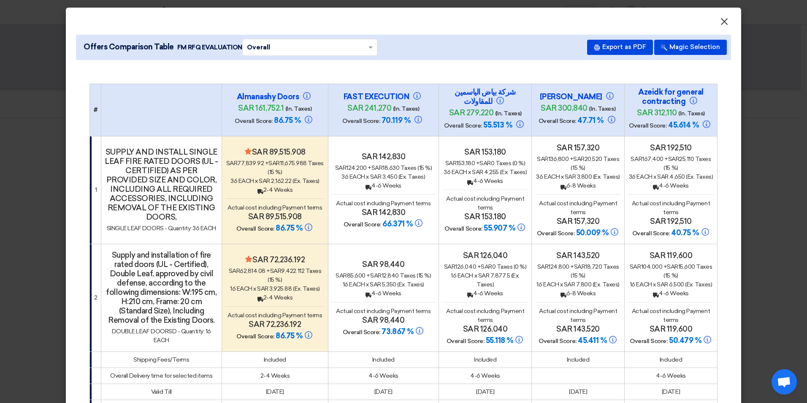 This screenshot has height=403, width=807. Describe the element at coordinates (275, 97) in the screenshot. I see `h4: Almanashy Doors` at that location.